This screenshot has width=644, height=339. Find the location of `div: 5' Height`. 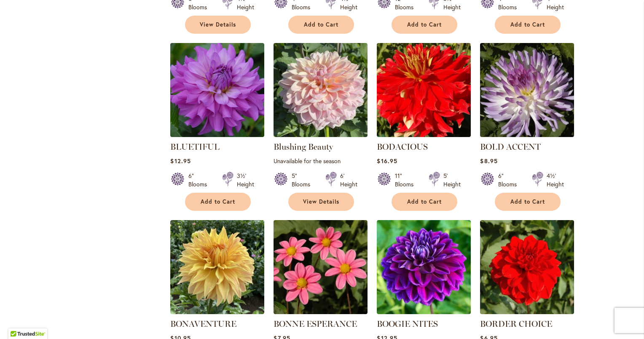

div: 5' Height is located at coordinates (452, 180).